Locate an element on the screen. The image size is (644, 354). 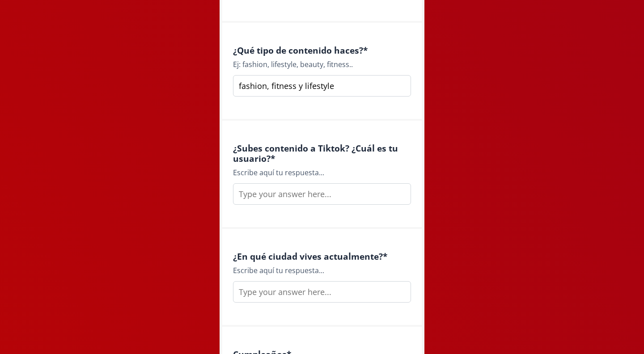
h4: ¿Subes contenido a Tiktok? ¿Cuál es tu usuario? * is located at coordinates (322, 153).